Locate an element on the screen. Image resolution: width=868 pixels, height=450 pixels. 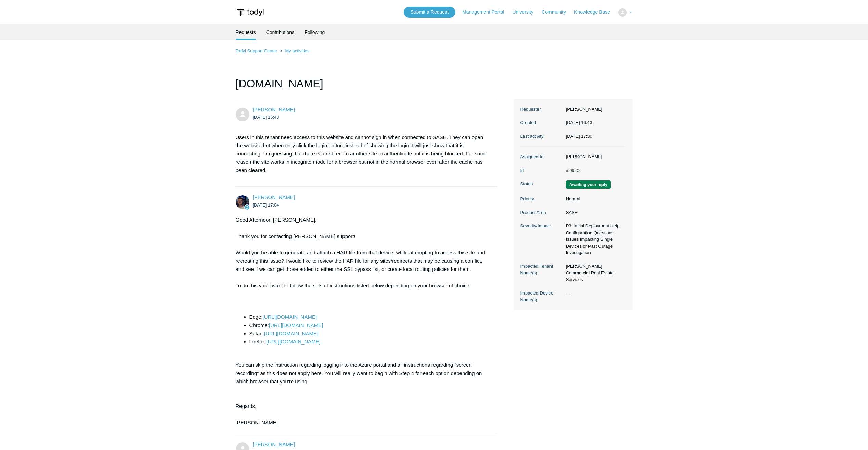
a: University is located at coordinates (525, 12).